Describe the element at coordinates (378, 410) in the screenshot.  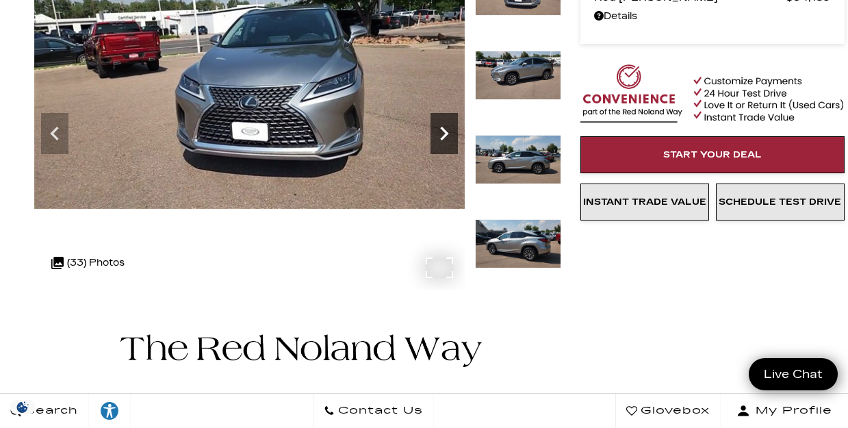
I see `span: Contact Us` at that location.